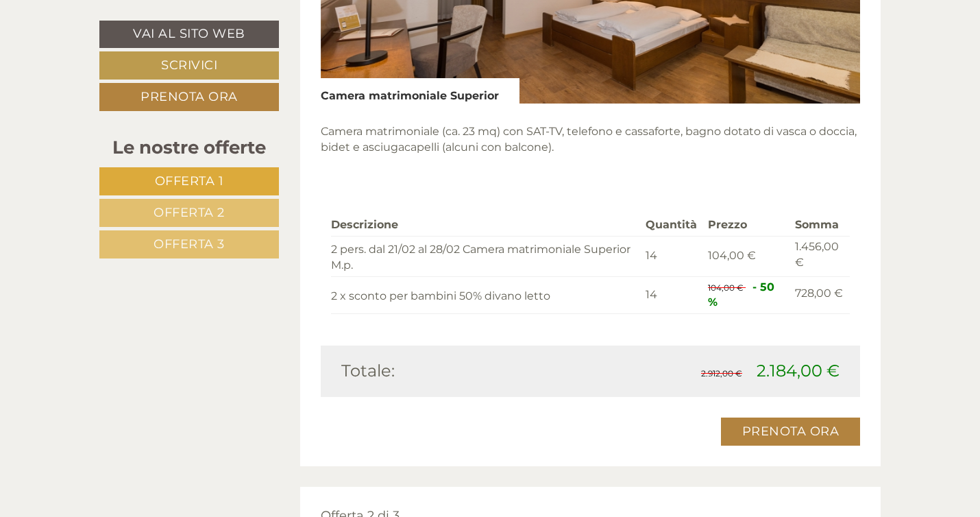 The image size is (980, 517). Describe the element at coordinates (189, 34) in the screenshot. I see `a: Vai al sito web` at that location.